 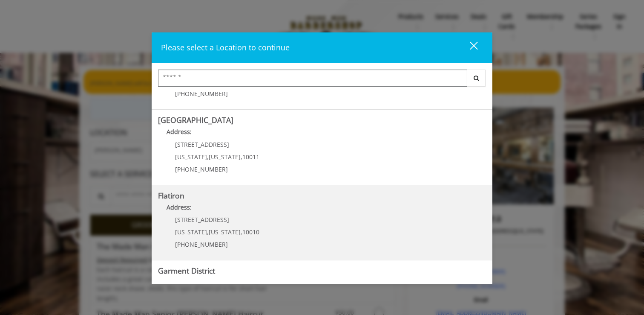 I want to click on span: Please select a Location to continue, so click(x=226, y=47).